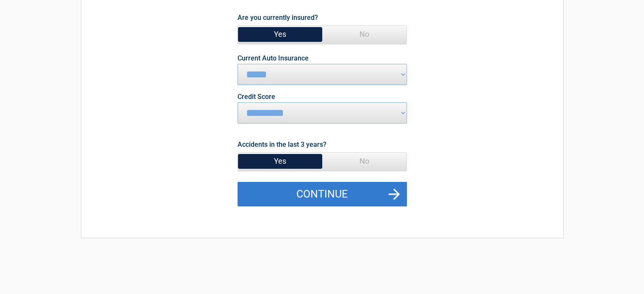 Image resolution: width=644 pixels, height=294 pixels. What do you see at coordinates (282, 144) in the screenshot?
I see `label: Accidents in the last 3 years?` at bounding box center [282, 144].